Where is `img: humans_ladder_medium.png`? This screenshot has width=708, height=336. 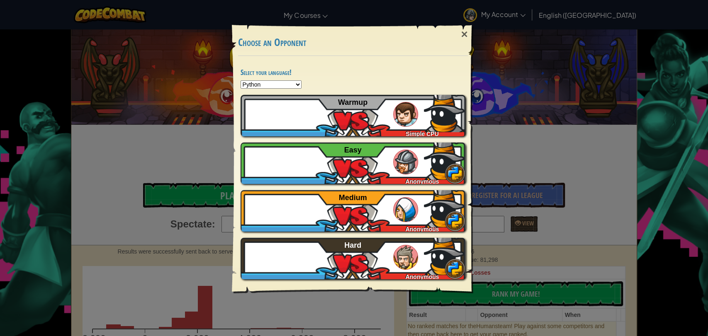
img: humans_ladder_medium.png is located at coordinates (405, 210).